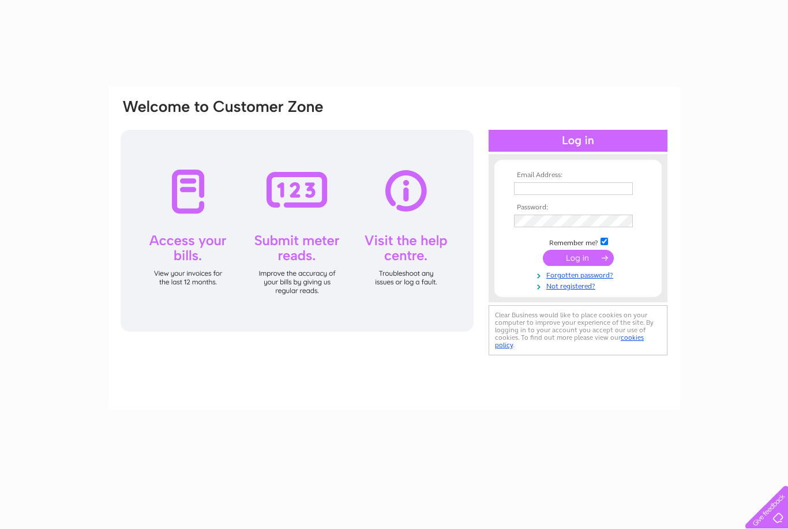 This screenshot has height=529, width=788. I want to click on td: Remember me?, so click(578, 242).